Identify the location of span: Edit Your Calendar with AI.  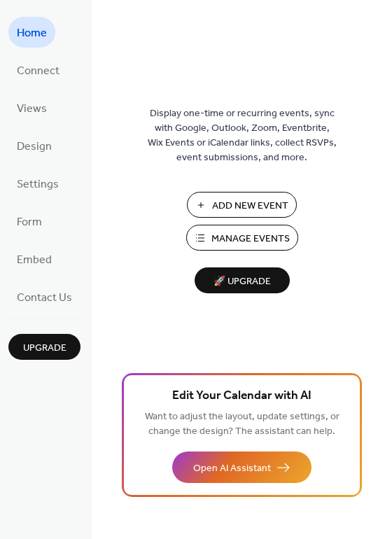
(242, 397).